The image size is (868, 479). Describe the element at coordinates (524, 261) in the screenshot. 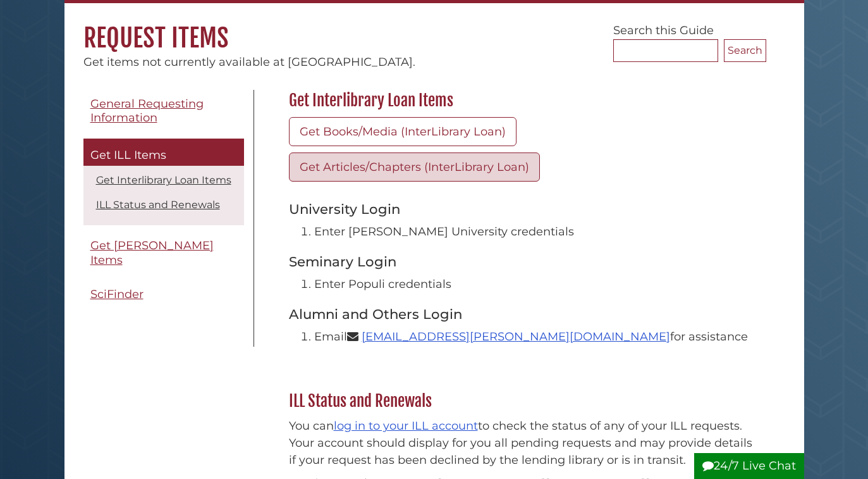

I see `h3: Seminary Login` at that location.